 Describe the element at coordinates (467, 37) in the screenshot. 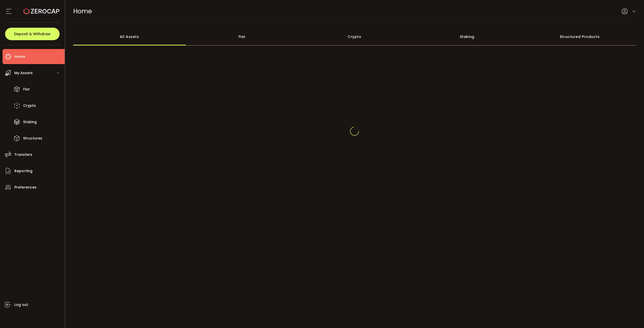

I see `div: Staking` at that location.